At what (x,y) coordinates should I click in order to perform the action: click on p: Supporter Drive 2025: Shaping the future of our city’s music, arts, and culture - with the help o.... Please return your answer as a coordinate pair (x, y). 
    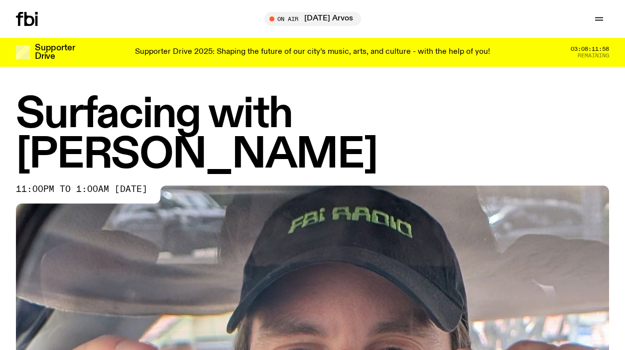
    Looking at the image, I should click on (312, 52).